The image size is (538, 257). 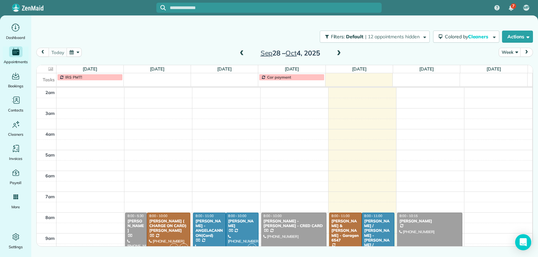 What do you see at coordinates (16, 247) in the screenshot?
I see `span: Settings` at bounding box center [16, 247].